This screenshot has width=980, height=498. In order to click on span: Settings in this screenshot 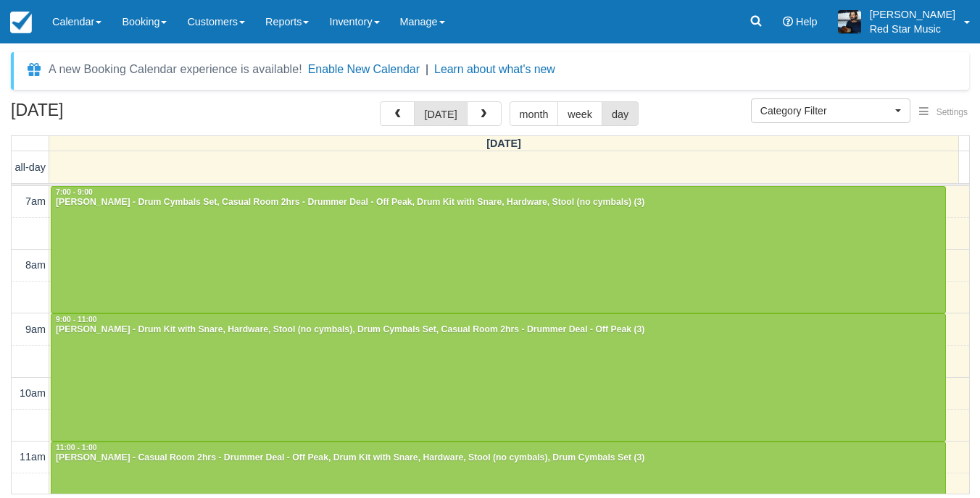, I will do `click(952, 112)`.